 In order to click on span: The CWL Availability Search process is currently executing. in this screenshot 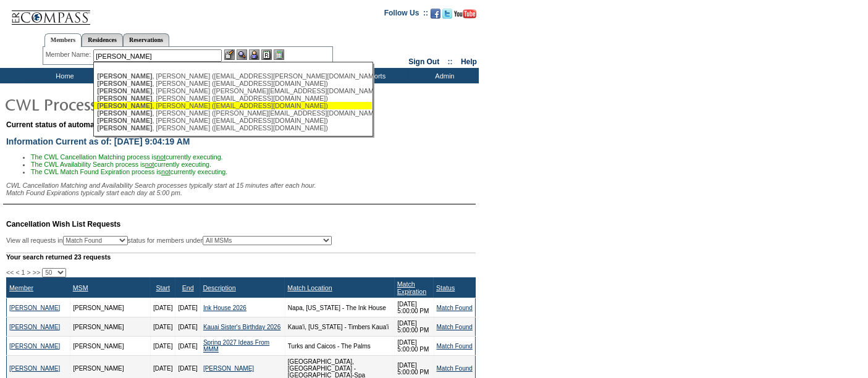, I will do `click(121, 164)`.